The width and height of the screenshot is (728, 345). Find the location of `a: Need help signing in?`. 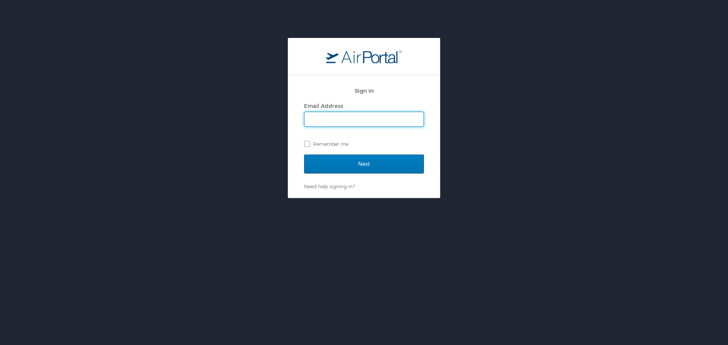

a: Need help signing in? is located at coordinates (330, 187).